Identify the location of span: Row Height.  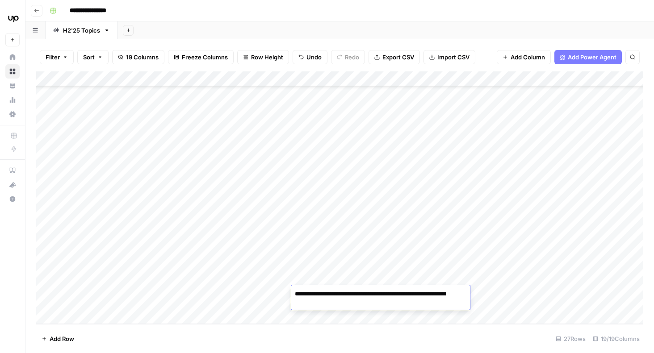
(267, 57).